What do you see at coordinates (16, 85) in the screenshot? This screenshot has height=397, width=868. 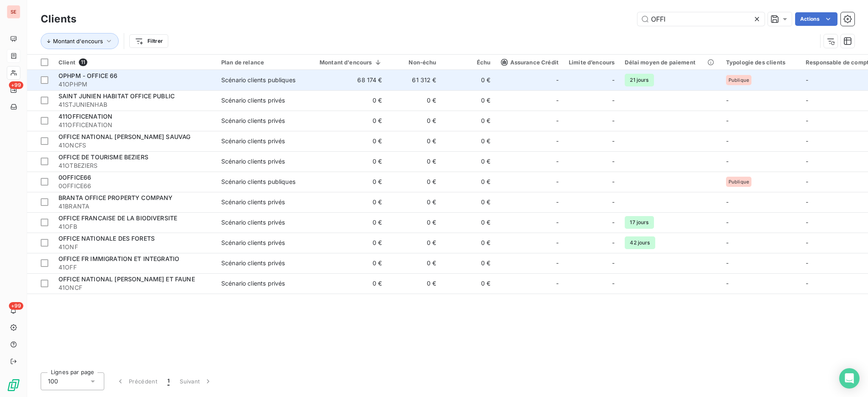 I see `span: +99` at bounding box center [16, 85].